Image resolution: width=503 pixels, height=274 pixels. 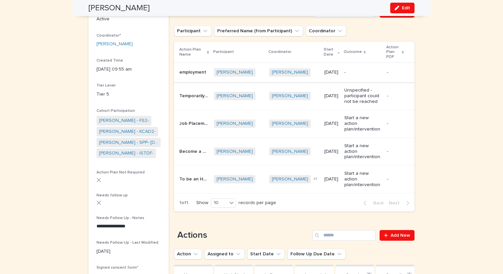 What do you see at coordinates (116, 111) in the screenshot?
I see `span: Cohort Participation` at bounding box center [116, 111].